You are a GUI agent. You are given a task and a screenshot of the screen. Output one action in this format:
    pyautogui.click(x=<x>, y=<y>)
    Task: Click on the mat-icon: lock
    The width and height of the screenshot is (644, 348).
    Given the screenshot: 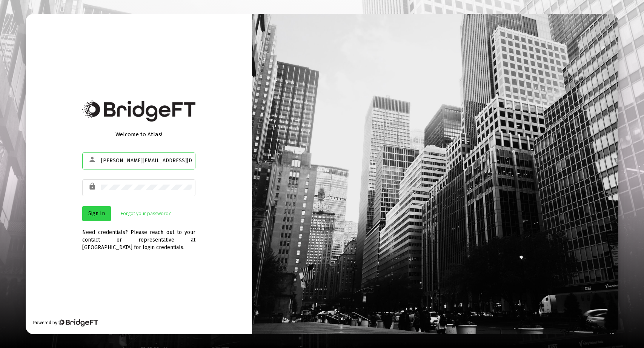 What is the action you would take?
    pyautogui.click(x=93, y=187)
    